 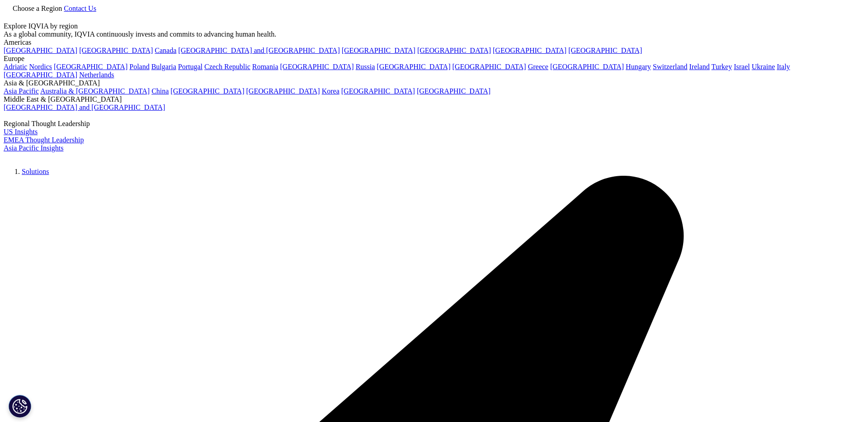 I want to click on a: Turkey, so click(x=722, y=67).